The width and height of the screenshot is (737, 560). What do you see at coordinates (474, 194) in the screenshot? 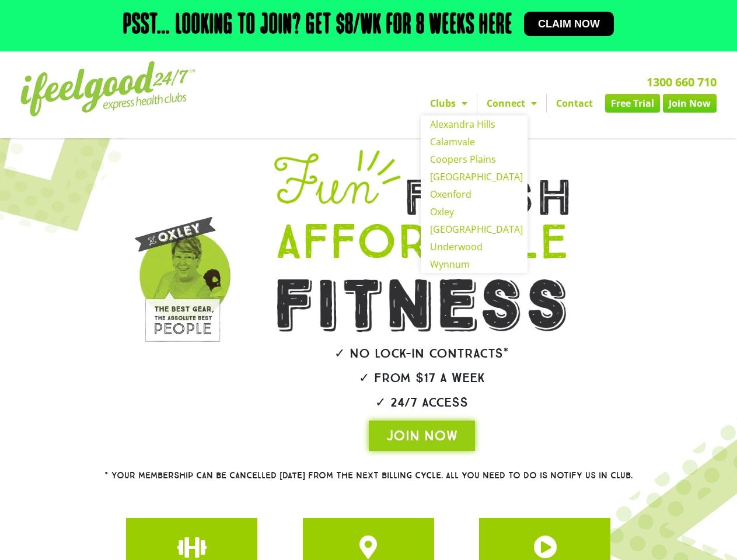
I see `ul: Clubs` at bounding box center [474, 194].